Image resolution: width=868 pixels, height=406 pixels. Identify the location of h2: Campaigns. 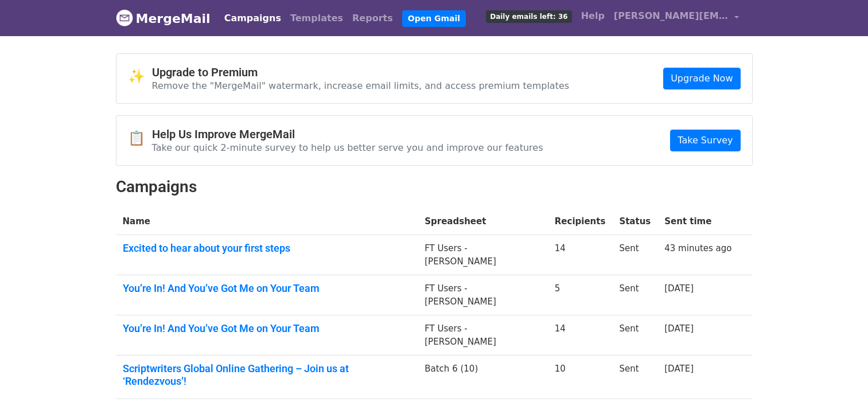
(434, 187).